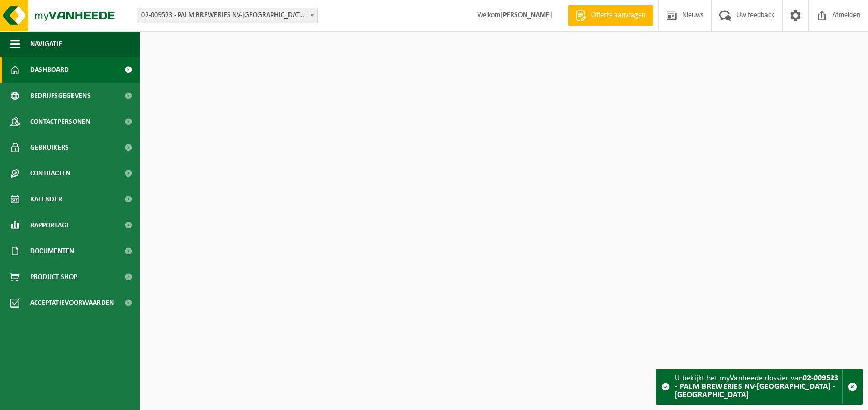  I want to click on span: Gebruikers, so click(49, 148).